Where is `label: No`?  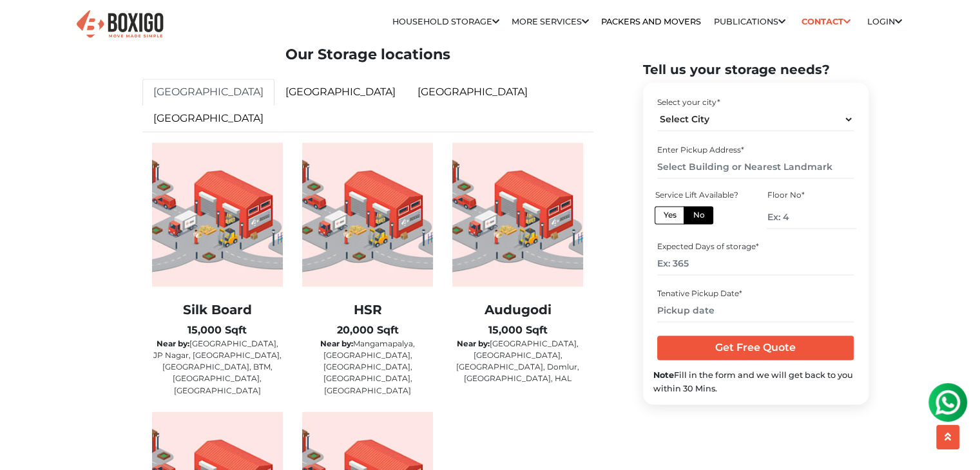
label: No is located at coordinates (699, 215).